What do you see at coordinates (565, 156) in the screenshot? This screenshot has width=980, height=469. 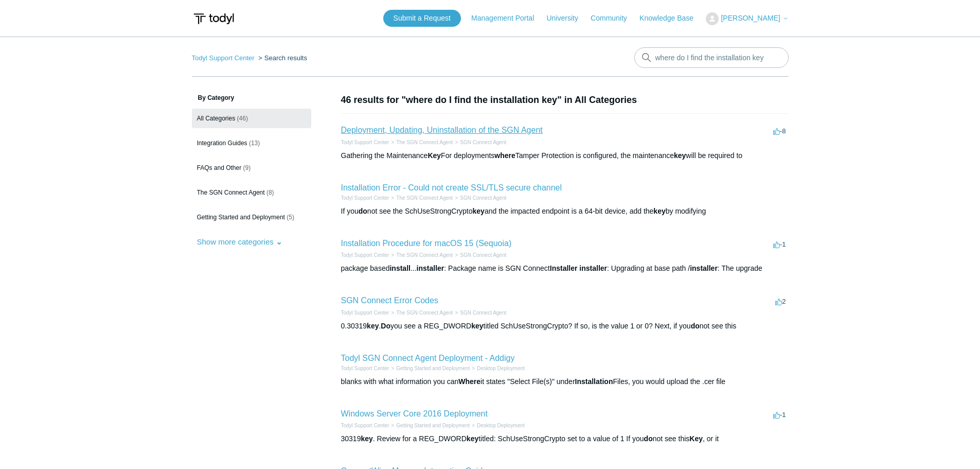 I see `div: Gathering the Maintenance For deployments Tamper Protection is configured, the maintenance will b...` at bounding box center [565, 156].